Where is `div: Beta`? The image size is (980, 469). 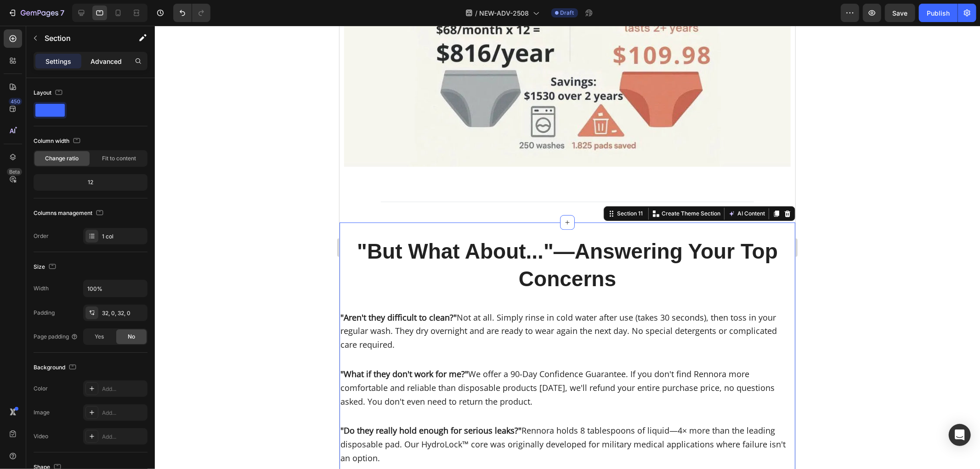
div: Beta is located at coordinates (14, 172).